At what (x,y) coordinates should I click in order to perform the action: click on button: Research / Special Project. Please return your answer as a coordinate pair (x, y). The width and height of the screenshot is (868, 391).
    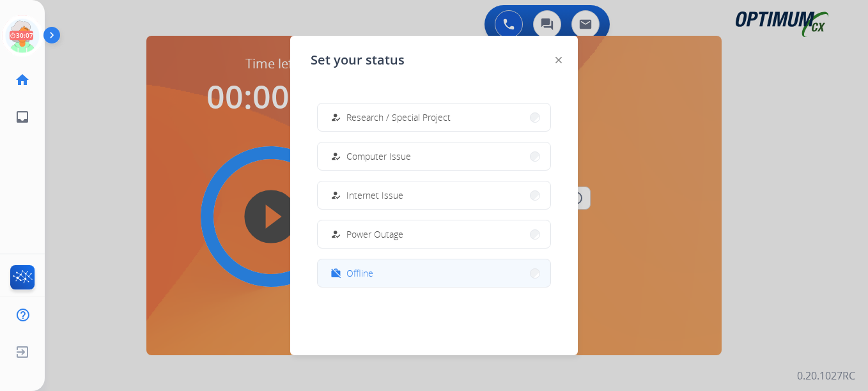
    Looking at the image, I should click on (434, 117).